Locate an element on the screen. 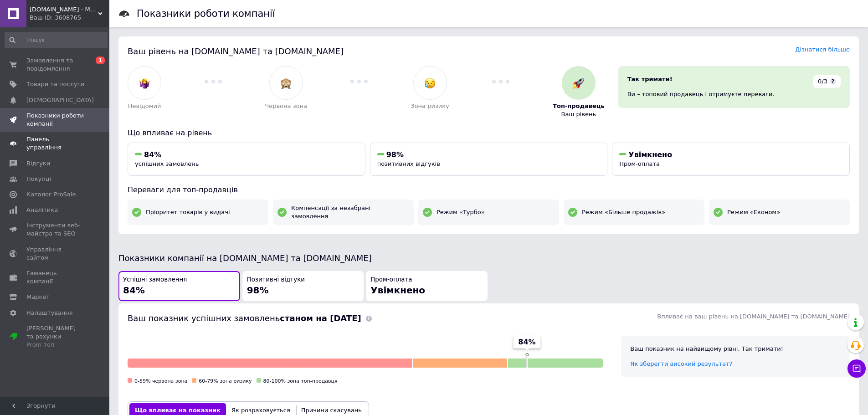 This screenshot has height=415, width=868. span: успішних замовлень is located at coordinates (166, 164).